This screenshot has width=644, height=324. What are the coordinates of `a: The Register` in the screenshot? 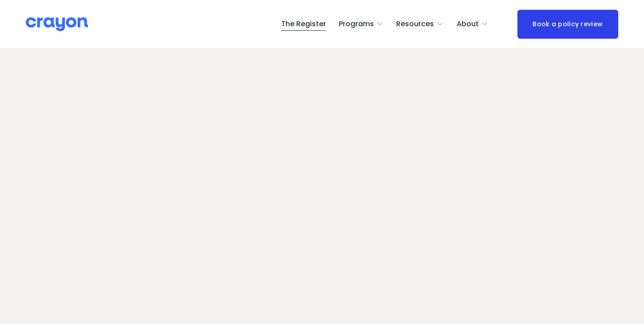 It's located at (303, 24).